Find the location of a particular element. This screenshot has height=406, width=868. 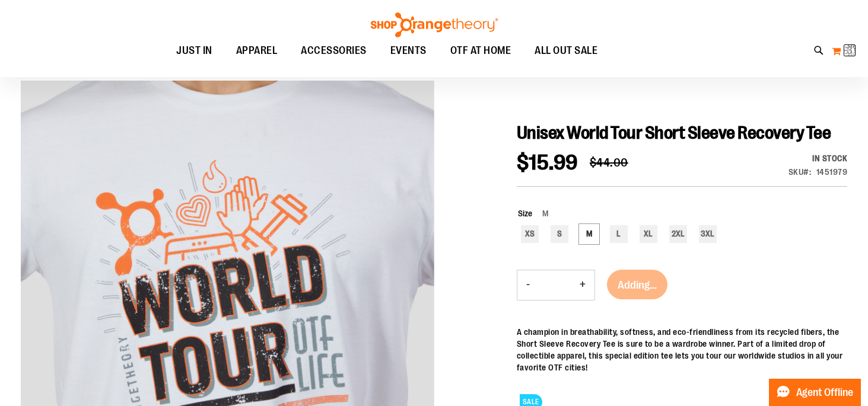

span: $15.99 is located at coordinates (547, 162).